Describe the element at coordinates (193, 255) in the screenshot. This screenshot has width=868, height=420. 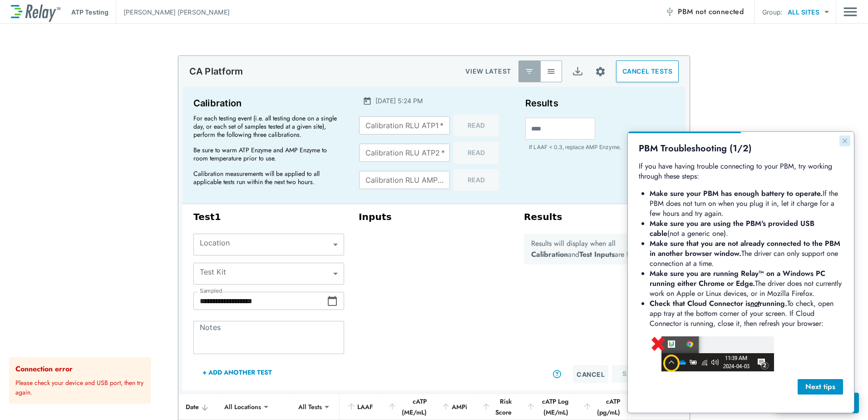
I see `div: Next tips` at that location.